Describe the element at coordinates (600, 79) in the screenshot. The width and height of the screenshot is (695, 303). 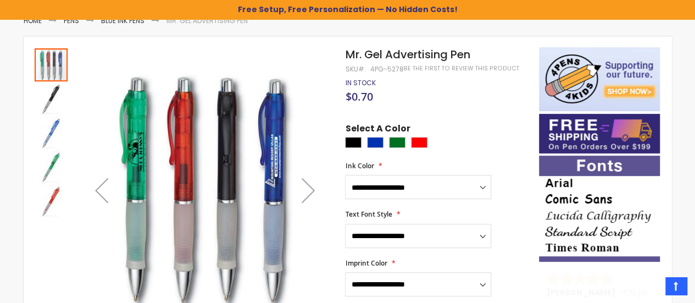
I see `img: 4pens 4 kids` at that location.